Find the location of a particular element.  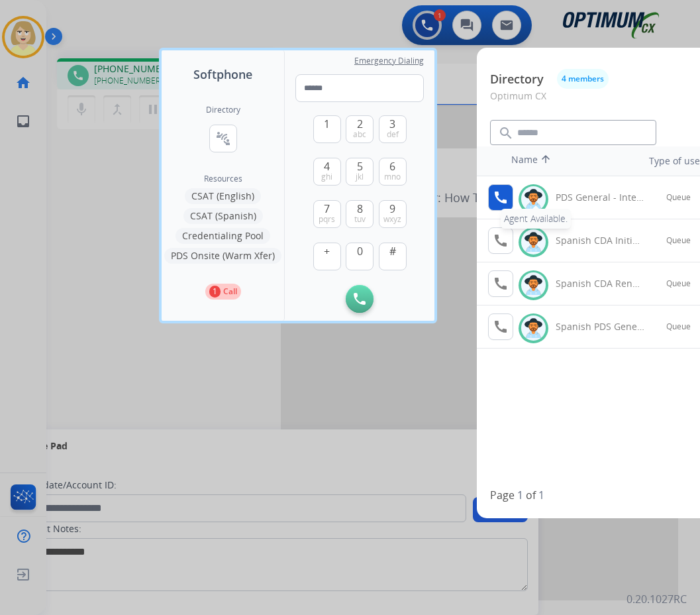

span: 1 is located at coordinates (327, 123).